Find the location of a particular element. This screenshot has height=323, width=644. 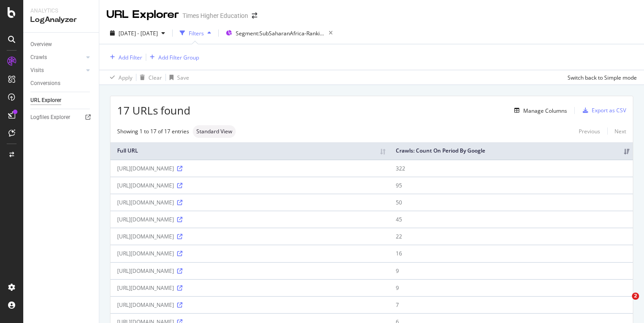

th: Full URL: activate to sort column ascending is located at coordinates (250, 151).